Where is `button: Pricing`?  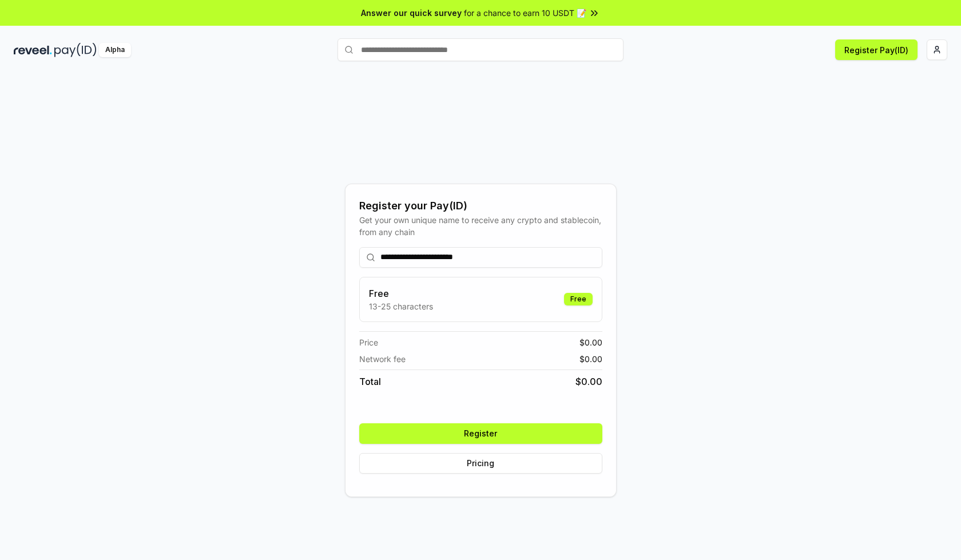
button: Pricing is located at coordinates (480, 463).